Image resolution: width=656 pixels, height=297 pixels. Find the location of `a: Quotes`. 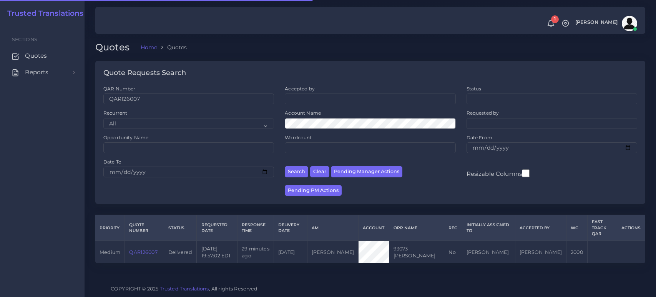

a: Quotes is located at coordinates (42, 56).